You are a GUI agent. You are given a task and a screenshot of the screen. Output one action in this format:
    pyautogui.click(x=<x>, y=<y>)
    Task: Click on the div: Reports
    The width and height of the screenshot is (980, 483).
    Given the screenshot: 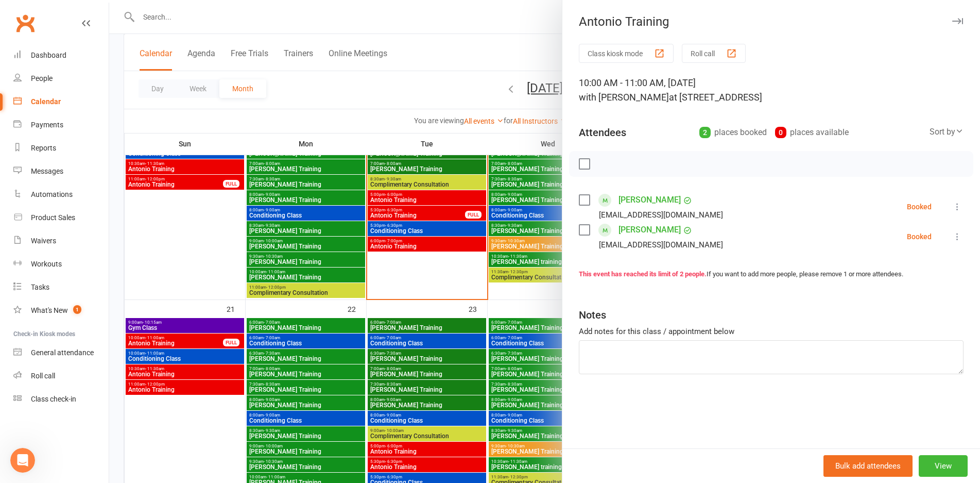 What is the action you would take?
    pyautogui.click(x=43, y=148)
    